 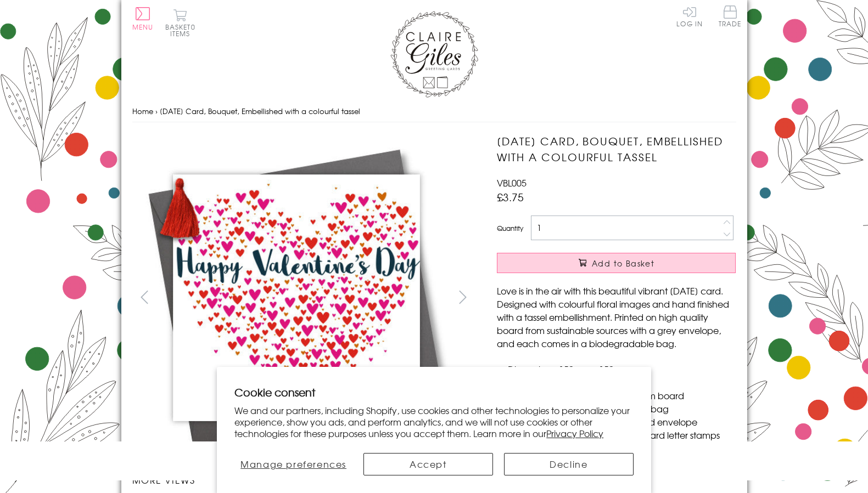 What do you see at coordinates (510, 197) in the screenshot?
I see `span: £3.75` at bounding box center [510, 197].